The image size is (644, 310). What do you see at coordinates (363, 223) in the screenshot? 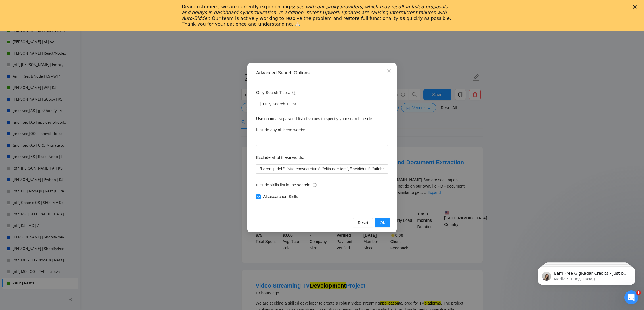
I see `span: Reset` at bounding box center [363, 223].